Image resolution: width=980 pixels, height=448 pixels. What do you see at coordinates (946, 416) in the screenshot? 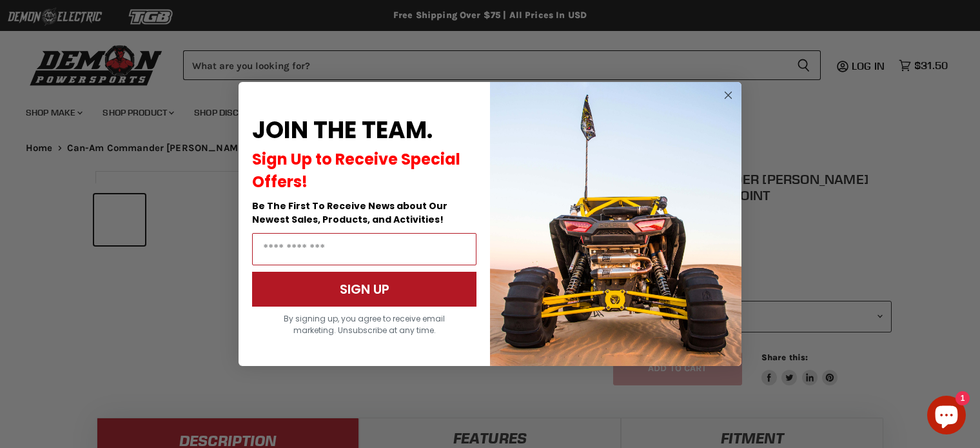
I see `inbox-online-store-chat: Shopify online store chat` at bounding box center [946, 416].